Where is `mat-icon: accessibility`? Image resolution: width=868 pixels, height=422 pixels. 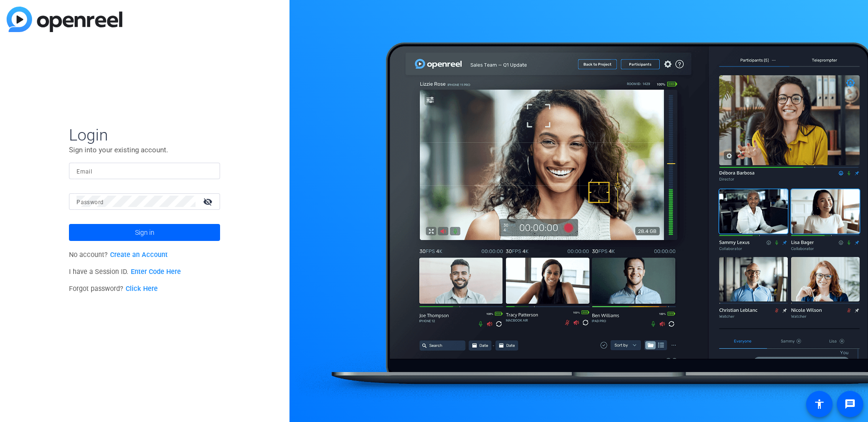
mat-icon: accessibility is located at coordinates (820, 404).